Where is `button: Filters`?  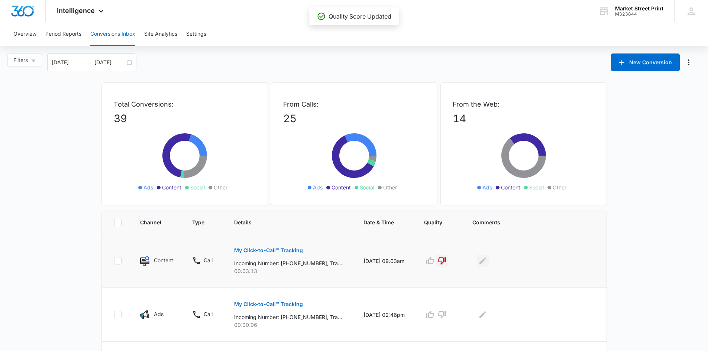 button: Filters is located at coordinates (25, 60).